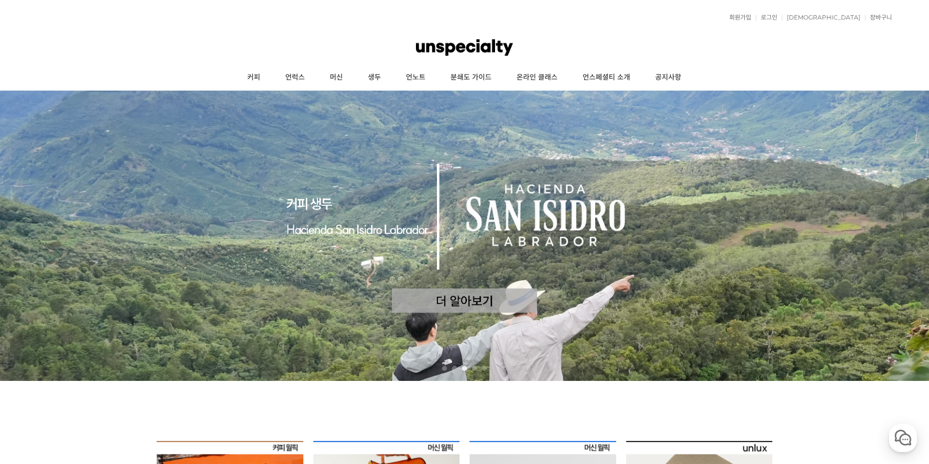 Image resolution: width=929 pixels, height=464 pixels. Describe the element at coordinates (464, 48) in the screenshot. I see `img: 언스페셜티 몰` at that location.